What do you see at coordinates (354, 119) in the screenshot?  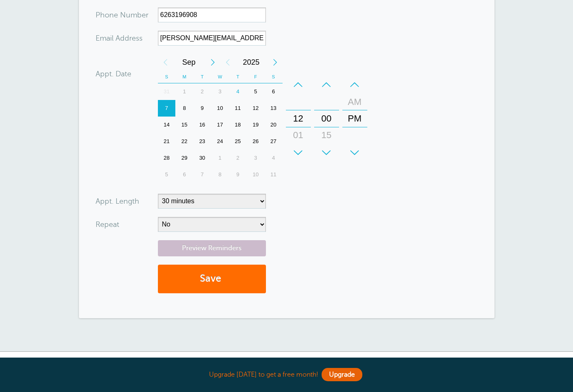 I see `div: PM` at bounding box center [354, 119].